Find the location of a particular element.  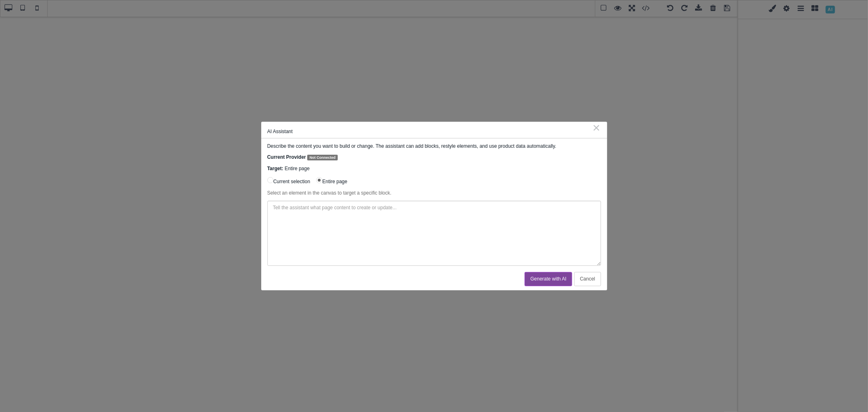

div: AI Assistant is located at coordinates (434, 132).